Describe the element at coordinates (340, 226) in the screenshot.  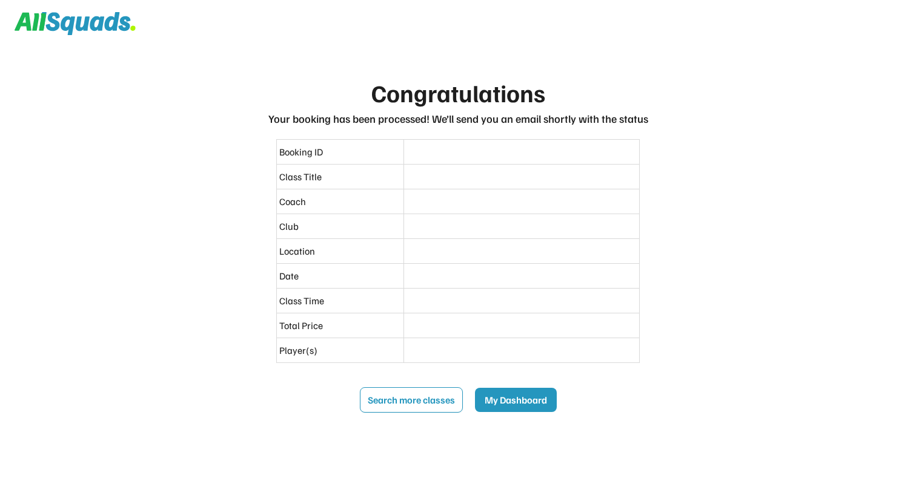
I see `div: Club` at that location.